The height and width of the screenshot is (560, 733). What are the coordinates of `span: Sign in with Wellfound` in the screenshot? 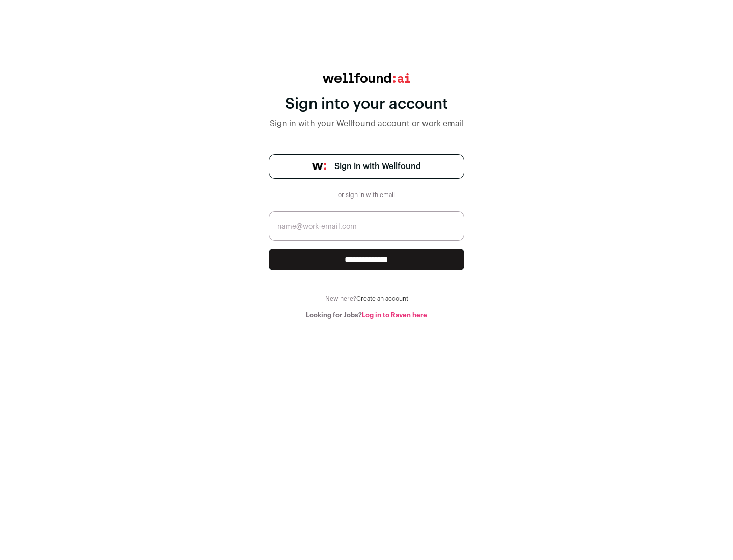 It's located at (378, 166).